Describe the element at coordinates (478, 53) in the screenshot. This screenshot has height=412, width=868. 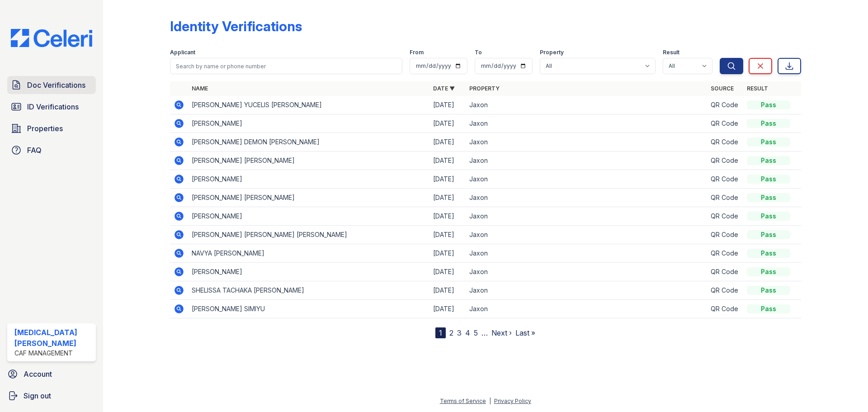
I see `label: To` at that location.